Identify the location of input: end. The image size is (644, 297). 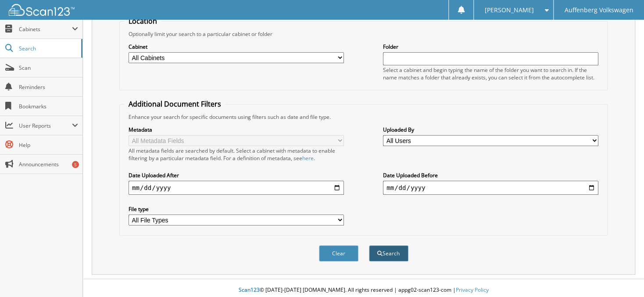
(490, 188).